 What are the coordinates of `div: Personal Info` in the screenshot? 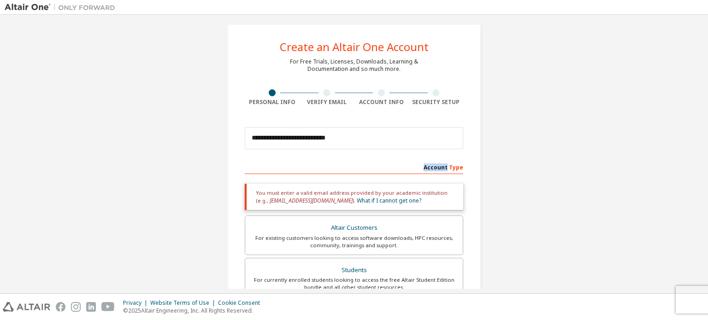 It's located at (272, 102).